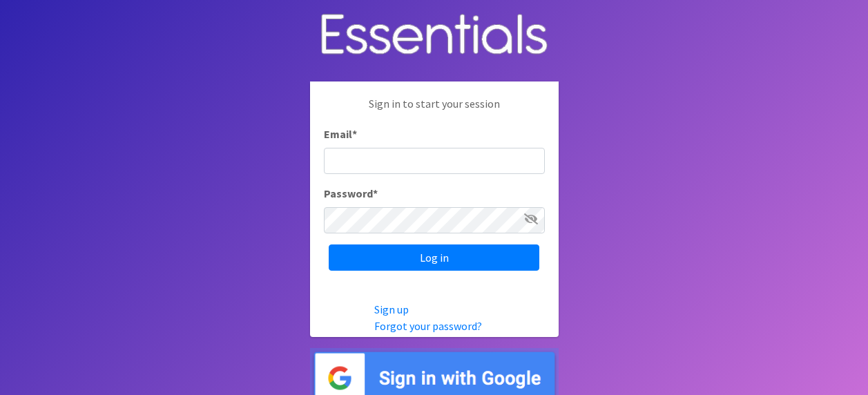  What do you see at coordinates (434, 258) in the screenshot?
I see `input: Log in` at bounding box center [434, 258].